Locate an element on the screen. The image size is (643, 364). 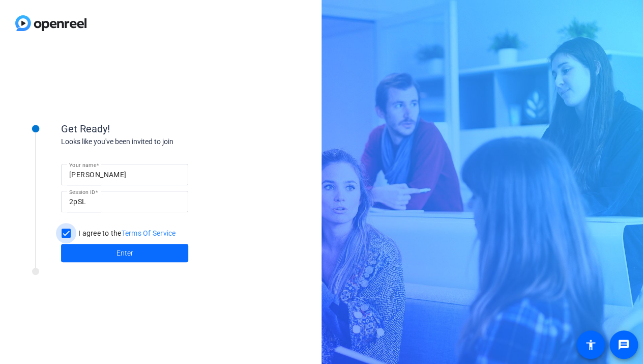
a: Terms Of Service is located at coordinates (149, 233).